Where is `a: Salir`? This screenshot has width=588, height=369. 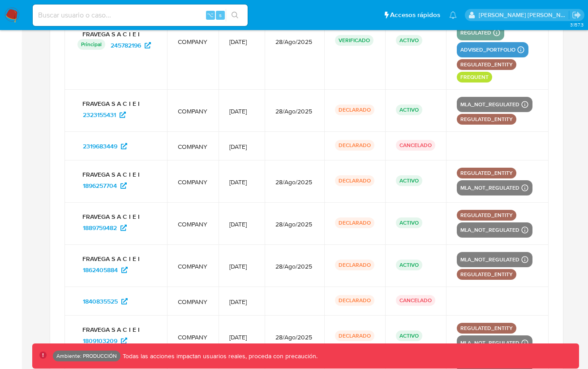
a: Salir is located at coordinates (576, 15).